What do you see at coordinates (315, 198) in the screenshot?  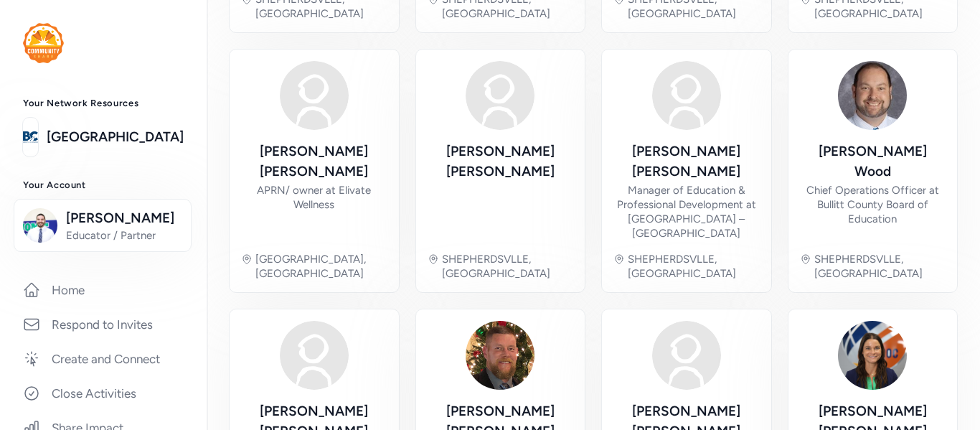 I see `div: APRN/ owner at Elivate Wellness` at bounding box center [315, 198].